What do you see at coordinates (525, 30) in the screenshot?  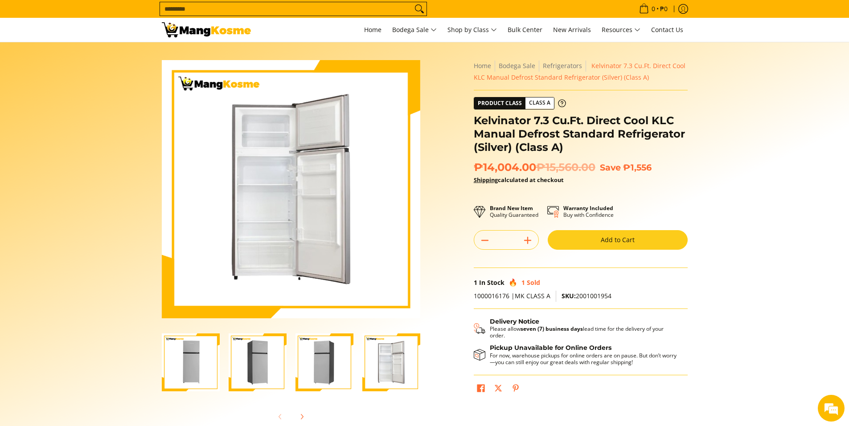 I see `a: Bulk Center` at bounding box center [525, 30].